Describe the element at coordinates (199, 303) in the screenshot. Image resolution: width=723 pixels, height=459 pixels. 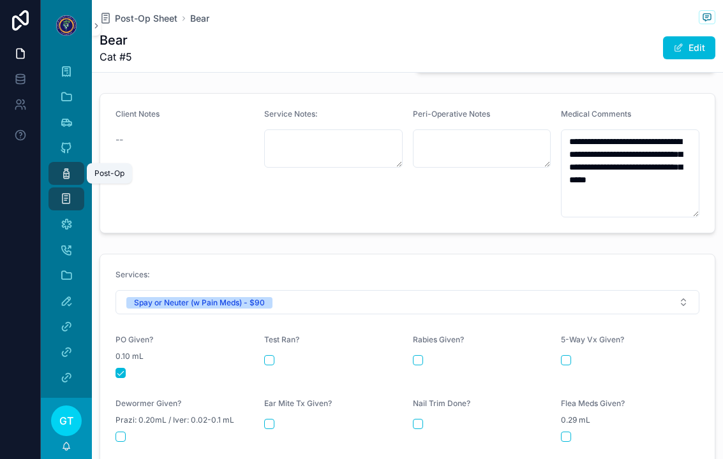
I see `div: Spay or Neuter (w Pain Meds) - $90` at that location.